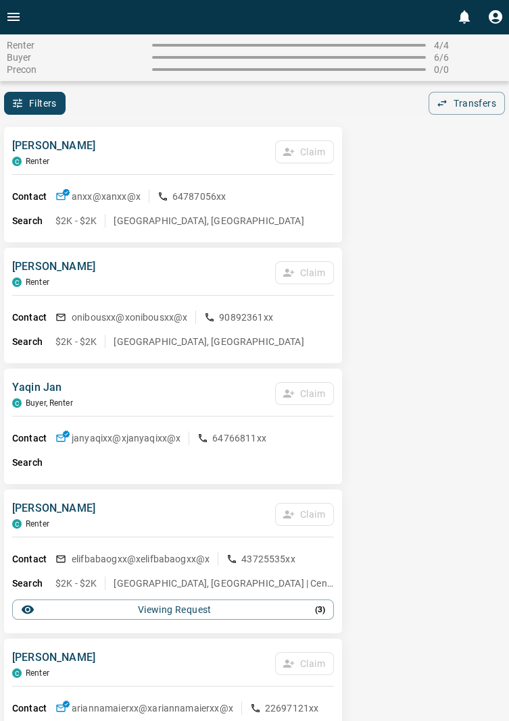 This screenshot has width=509, height=721. I want to click on p: janyaqixx@x janyaqixx@x, so click(126, 438).